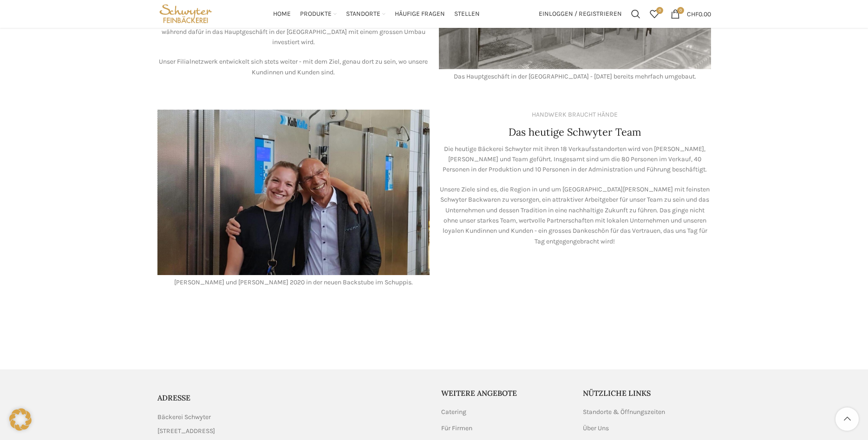  What do you see at coordinates (366, 14) in the screenshot?
I see `a: Standorte` at bounding box center [366, 14].